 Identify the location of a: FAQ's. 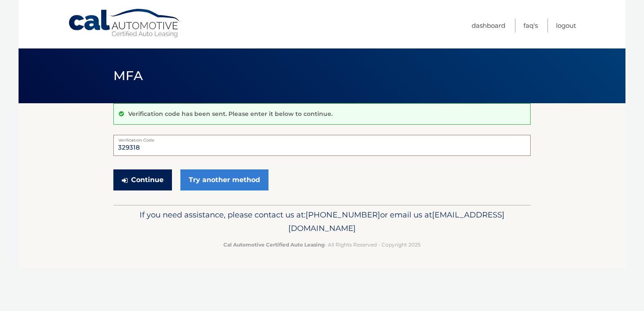
(531, 25).